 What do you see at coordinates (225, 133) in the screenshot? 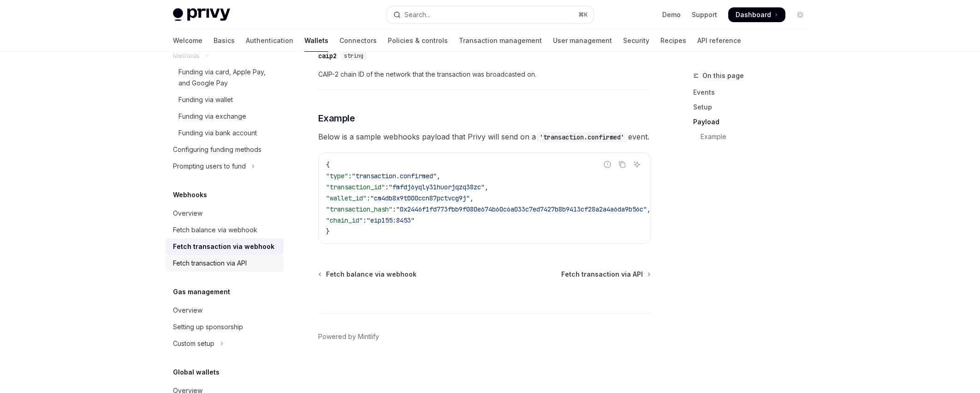
I see `a: Funding via bank account` at bounding box center [225, 133].